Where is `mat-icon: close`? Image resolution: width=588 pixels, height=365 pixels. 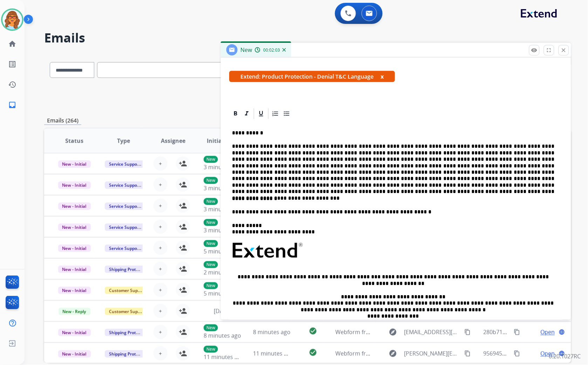
mat-icon: close is located at coordinates (564, 50).